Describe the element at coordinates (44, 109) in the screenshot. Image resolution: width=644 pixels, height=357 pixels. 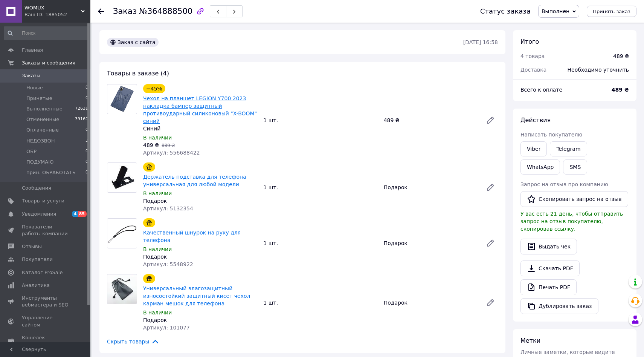
I see `span: Выполненные` at that location.